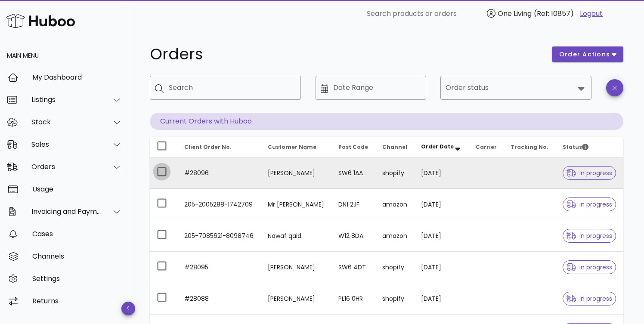 The image size is (644, 324). I want to click on th: Channel, so click(395, 147).